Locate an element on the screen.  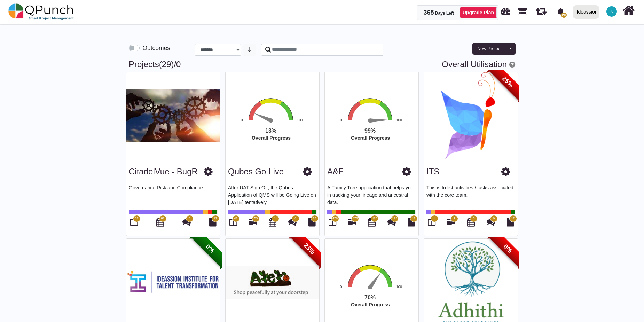
span: 13 is located at coordinates (314, 219).